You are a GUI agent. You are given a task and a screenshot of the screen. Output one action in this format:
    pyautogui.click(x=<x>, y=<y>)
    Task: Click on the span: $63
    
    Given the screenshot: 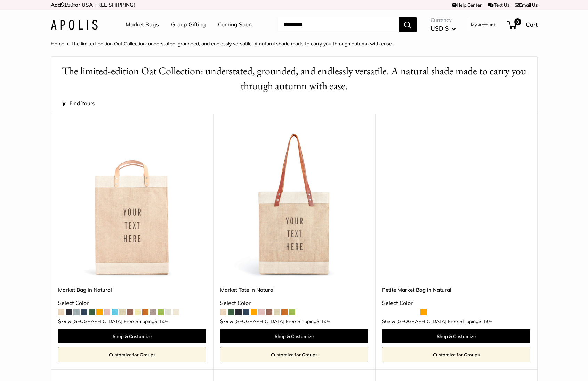 What is the action you would take?
    pyautogui.click(x=386, y=321)
    